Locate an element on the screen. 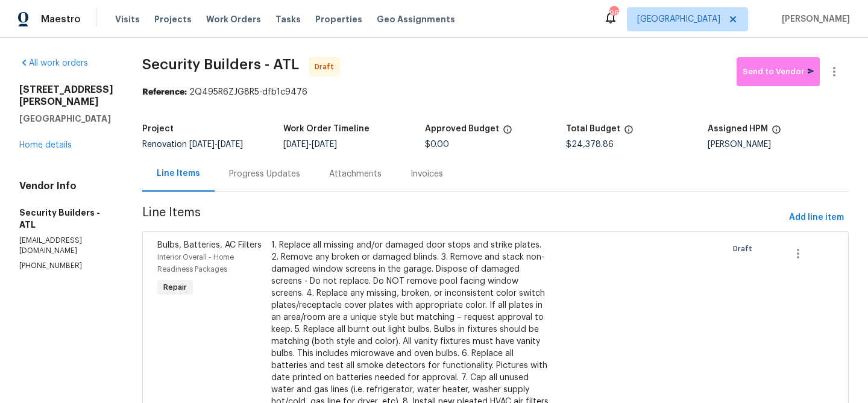 This screenshot has width=868, height=403. span: Projects is located at coordinates (173, 19).